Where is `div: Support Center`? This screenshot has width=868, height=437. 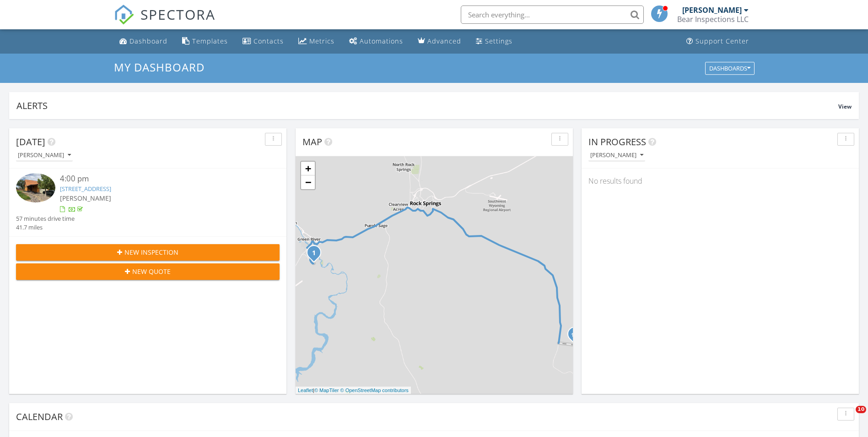 div: Support Center is located at coordinates (722, 41).